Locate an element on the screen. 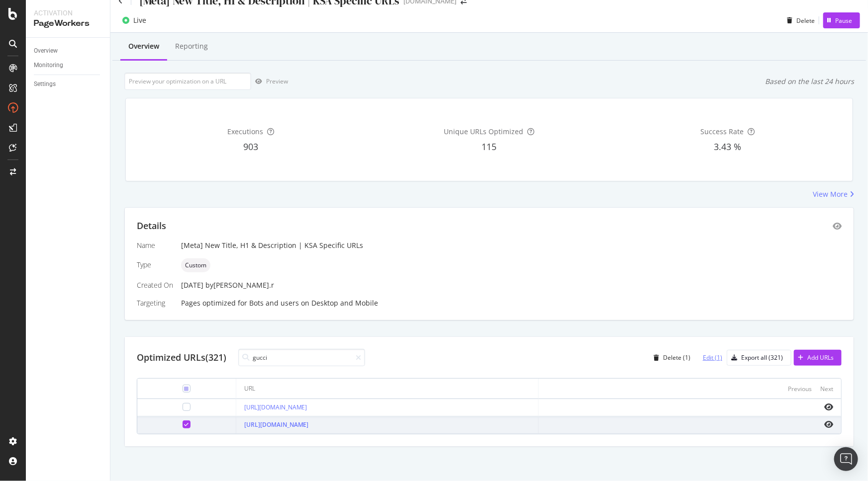 This screenshot has width=868, height=481. div: Delete is located at coordinates (805, 21).